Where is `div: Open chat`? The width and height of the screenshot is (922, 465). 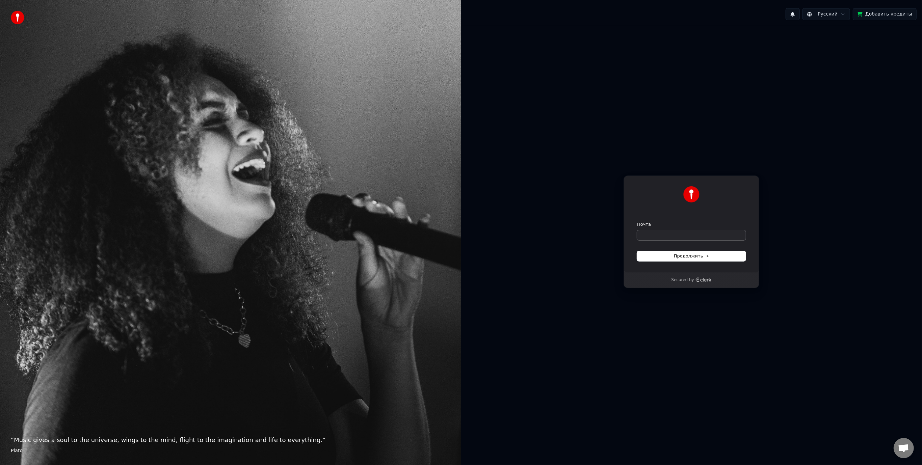
div: Open chat is located at coordinates (904, 449).